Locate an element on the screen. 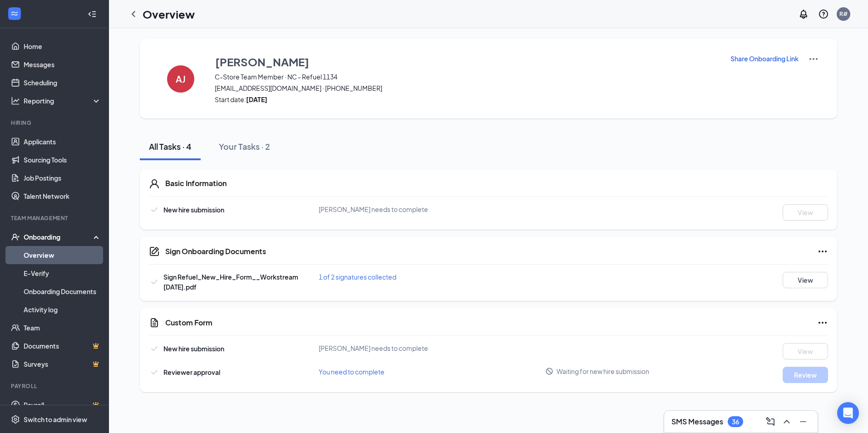  button: AJ is located at coordinates (181, 79).